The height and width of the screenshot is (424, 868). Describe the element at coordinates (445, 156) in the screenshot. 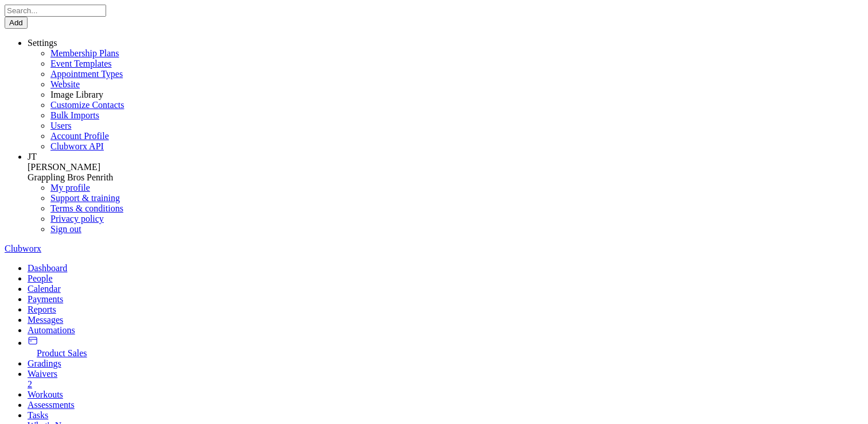

I see `div: JT` at that location.